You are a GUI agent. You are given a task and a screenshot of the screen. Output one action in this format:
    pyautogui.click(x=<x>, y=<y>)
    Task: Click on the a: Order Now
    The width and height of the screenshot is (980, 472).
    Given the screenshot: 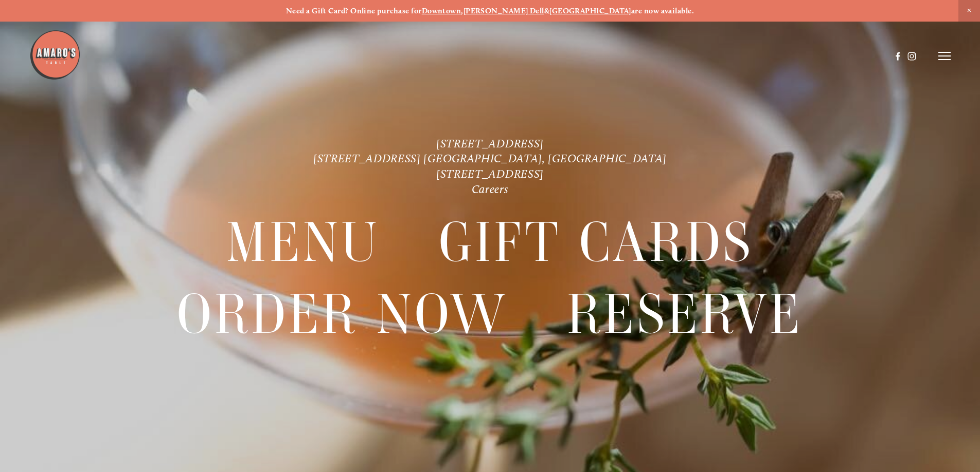 What is the action you would take?
    pyautogui.click(x=342, y=314)
    